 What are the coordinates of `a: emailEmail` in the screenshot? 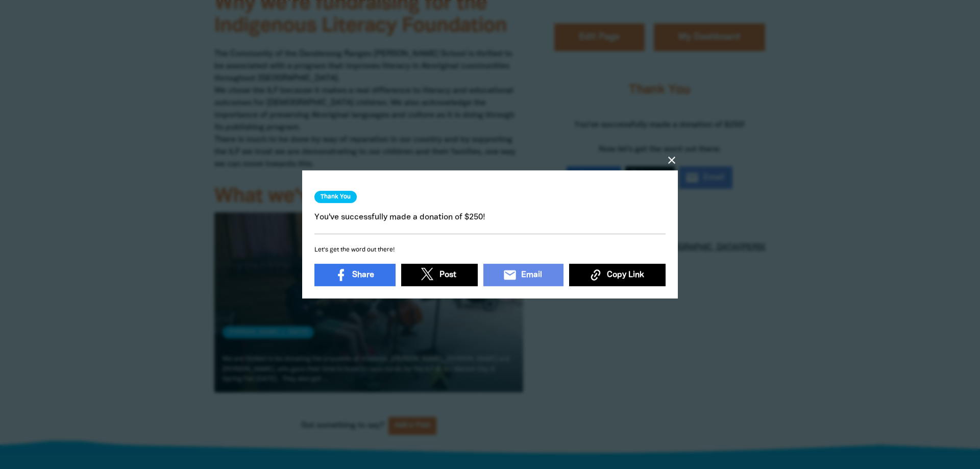 It's located at (523, 275).